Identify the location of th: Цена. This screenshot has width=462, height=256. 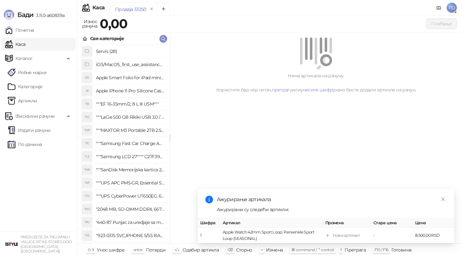
(433, 223).